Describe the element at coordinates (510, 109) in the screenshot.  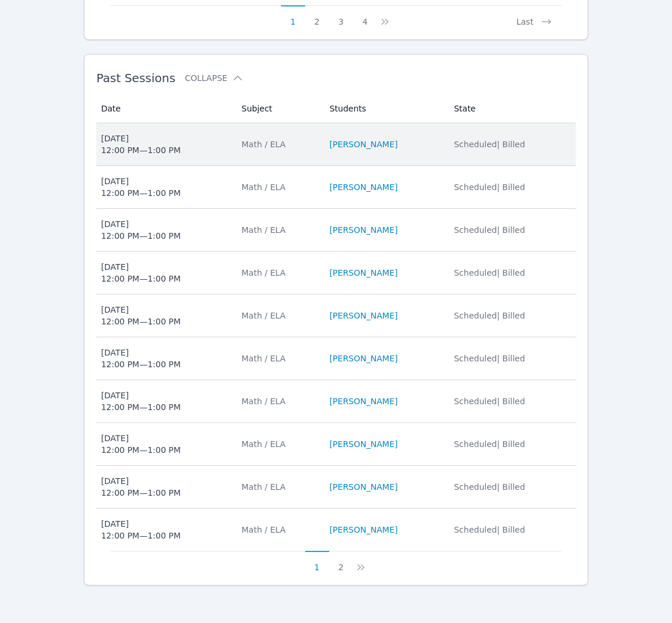
I see `th: State` at that location.